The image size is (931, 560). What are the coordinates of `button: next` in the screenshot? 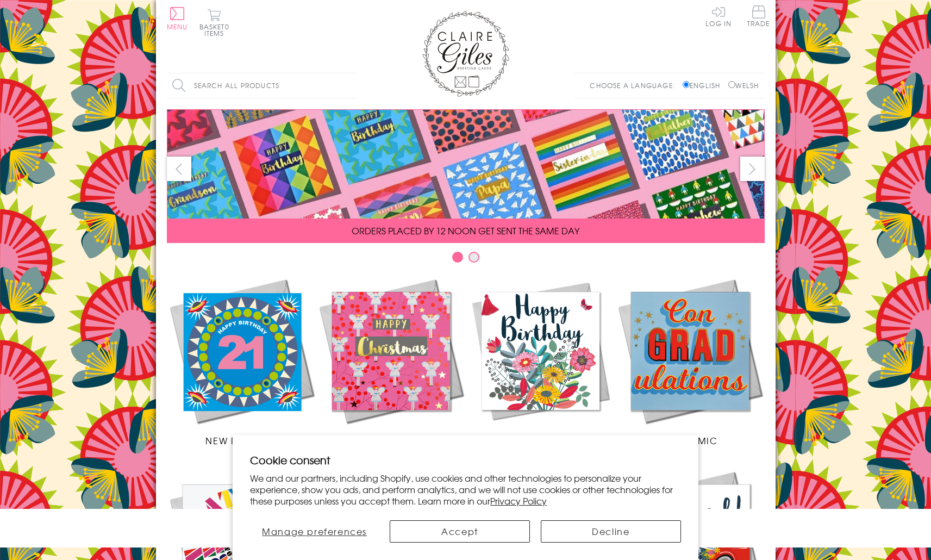 It's located at (752, 168).